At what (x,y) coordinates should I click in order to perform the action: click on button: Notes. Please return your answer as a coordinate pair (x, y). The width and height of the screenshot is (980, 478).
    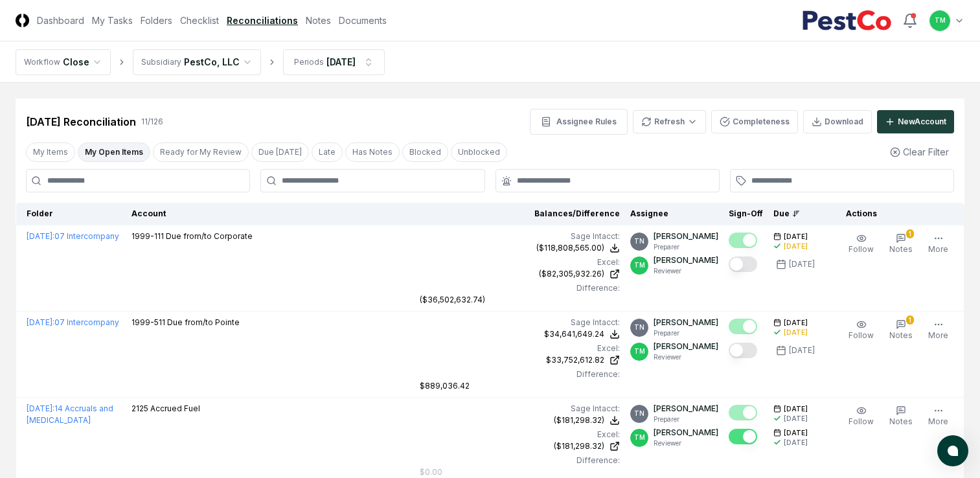
    Looking at the image, I should click on (901, 417).